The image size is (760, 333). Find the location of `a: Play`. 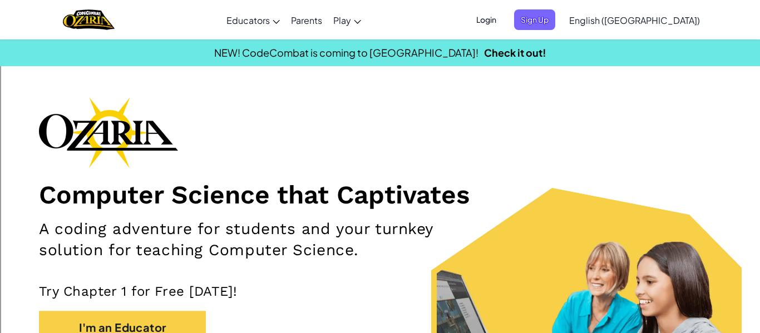

a: Play is located at coordinates (347, 20).